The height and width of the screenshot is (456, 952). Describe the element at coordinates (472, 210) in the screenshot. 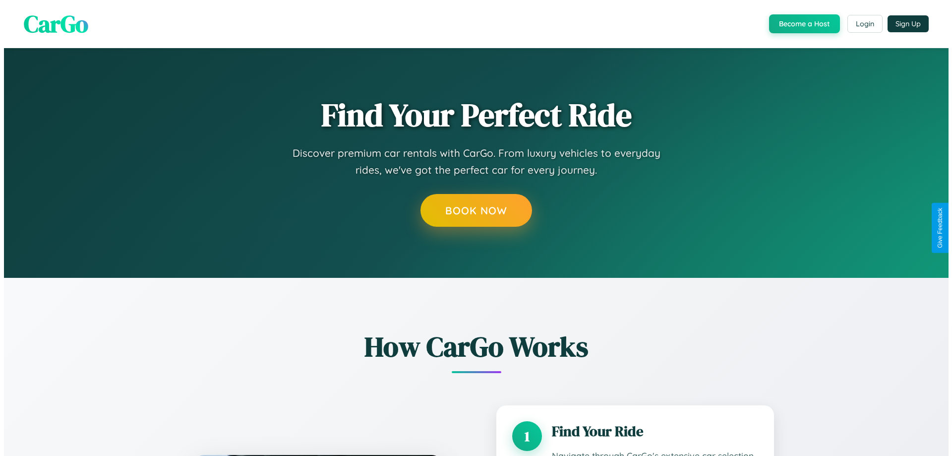

I see `button: Book Now` at that location.